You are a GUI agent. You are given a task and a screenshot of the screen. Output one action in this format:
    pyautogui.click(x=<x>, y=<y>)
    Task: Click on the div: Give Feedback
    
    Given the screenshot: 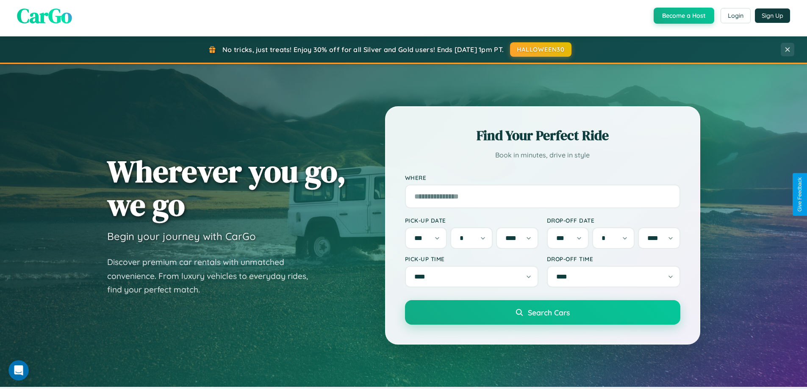 What is the action you would take?
    pyautogui.click(x=800, y=194)
    